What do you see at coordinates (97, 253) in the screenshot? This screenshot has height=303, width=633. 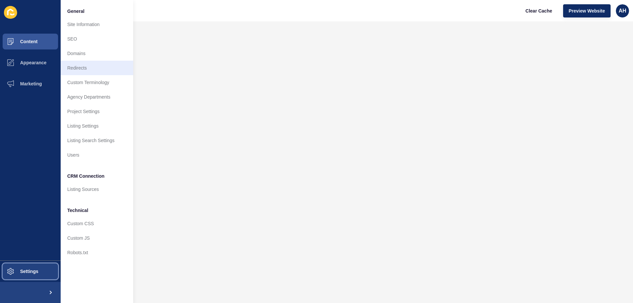 I see `a: Robots.txt` at bounding box center [97, 253].